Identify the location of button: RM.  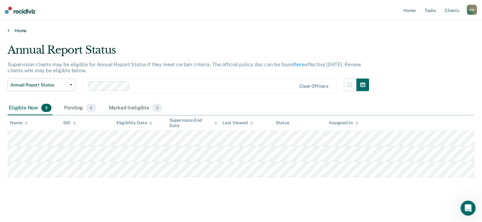
(471, 10).